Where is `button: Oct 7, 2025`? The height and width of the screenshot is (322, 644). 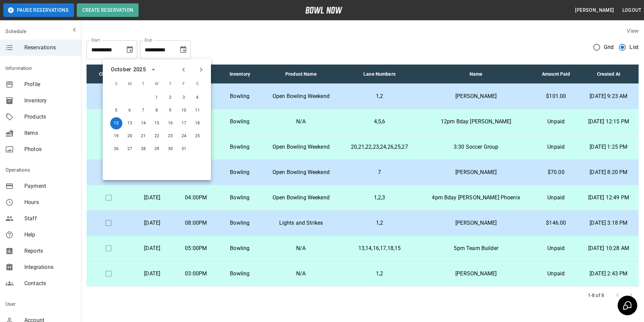
button: Oct 7, 2025 is located at coordinates (143, 110).